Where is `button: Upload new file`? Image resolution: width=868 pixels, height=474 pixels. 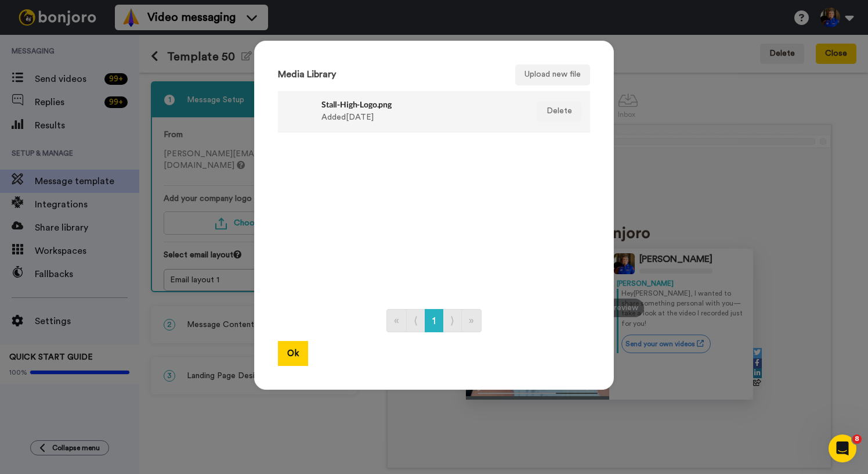
button: Upload new file is located at coordinates (553, 75).